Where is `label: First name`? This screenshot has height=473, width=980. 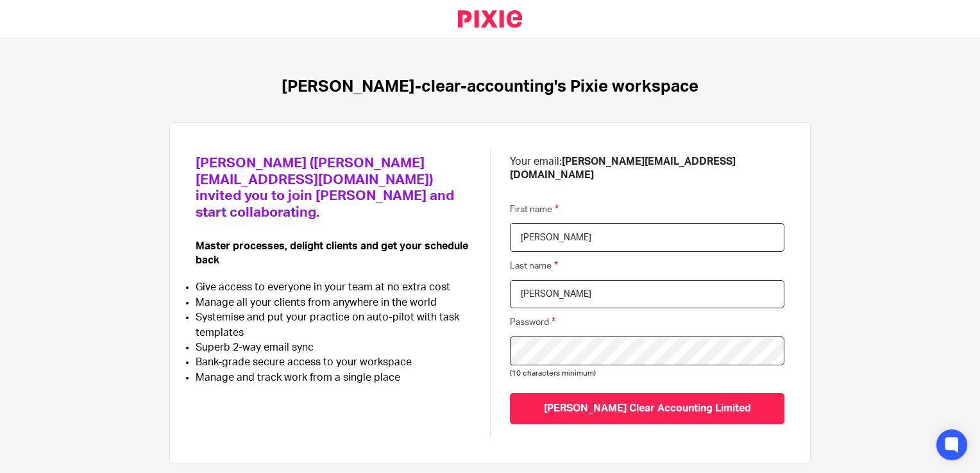
label: First name is located at coordinates (534, 209).